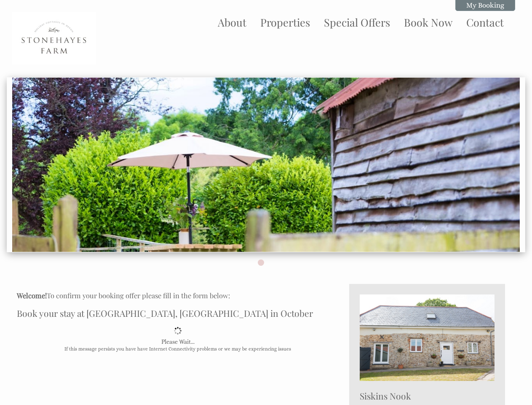 The height and width of the screenshot is (405, 532). I want to click on h2: Siskins Nook, so click(427, 395).